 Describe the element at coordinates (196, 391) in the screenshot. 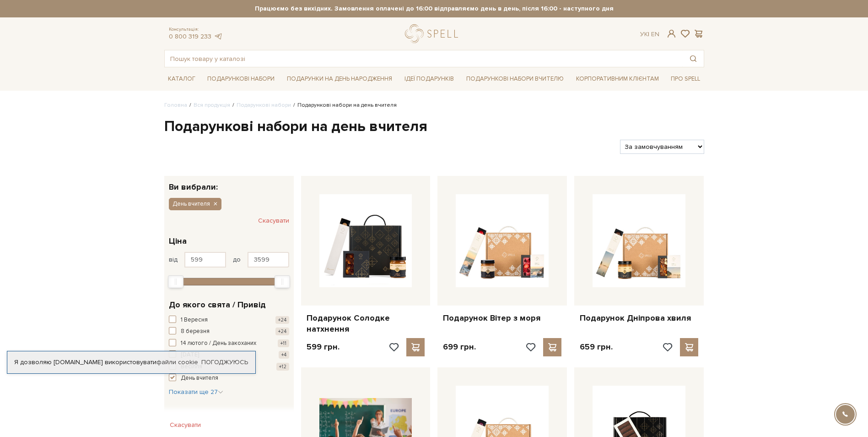

I see `span: Показати ще 27` at that location.